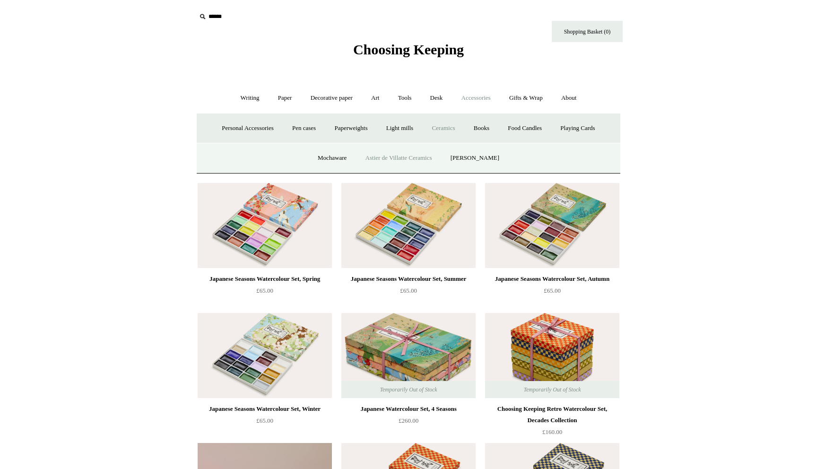 The width and height of the screenshot is (817, 469). I want to click on a: Japanese Seasons Watercolour Set, Autumn Japanese Seasons Watercolour Set, Autumn, so click(553, 226).